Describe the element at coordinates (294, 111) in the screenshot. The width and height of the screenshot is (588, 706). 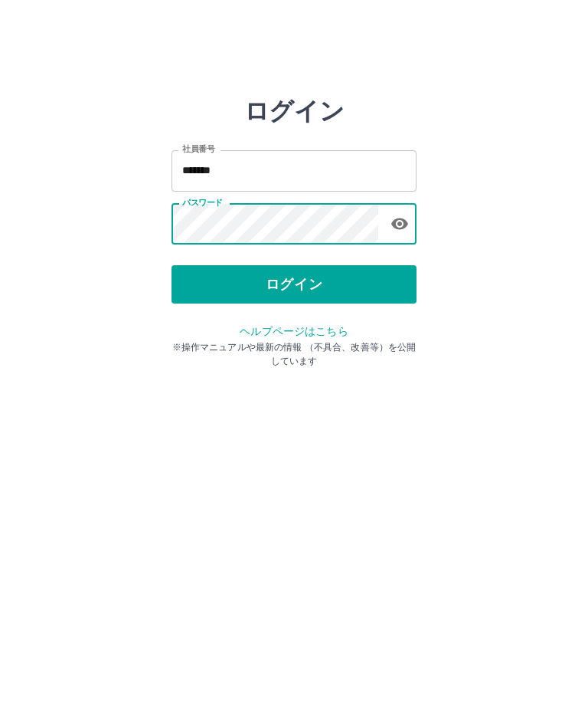
I see `h2: ログイン` at that location.